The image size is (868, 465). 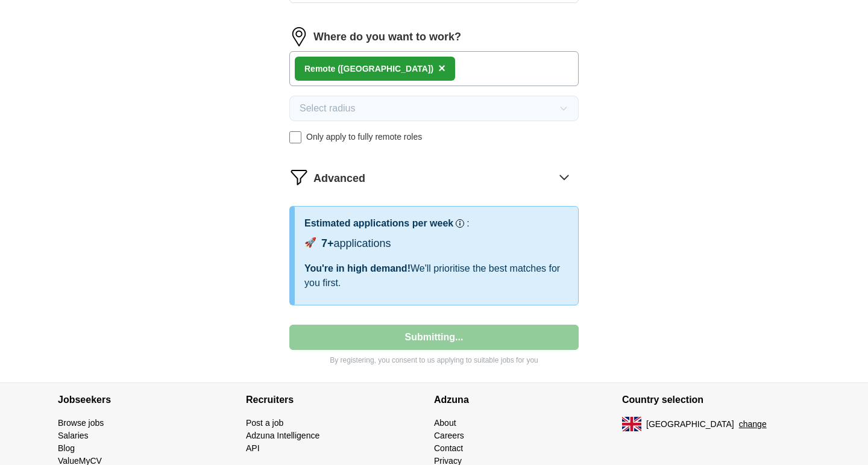 What do you see at coordinates (299, 37) in the screenshot?
I see `img: location.png` at bounding box center [299, 37].